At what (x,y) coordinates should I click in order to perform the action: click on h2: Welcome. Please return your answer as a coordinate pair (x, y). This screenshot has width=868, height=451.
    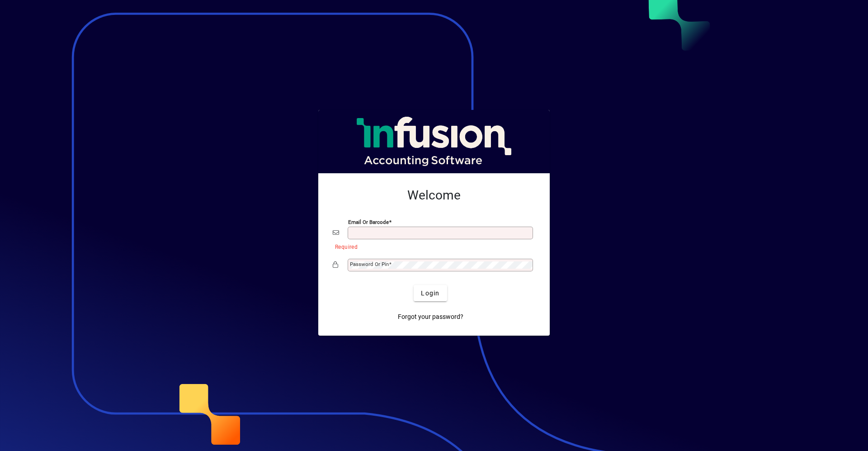
    Looking at the image, I should click on (434, 195).